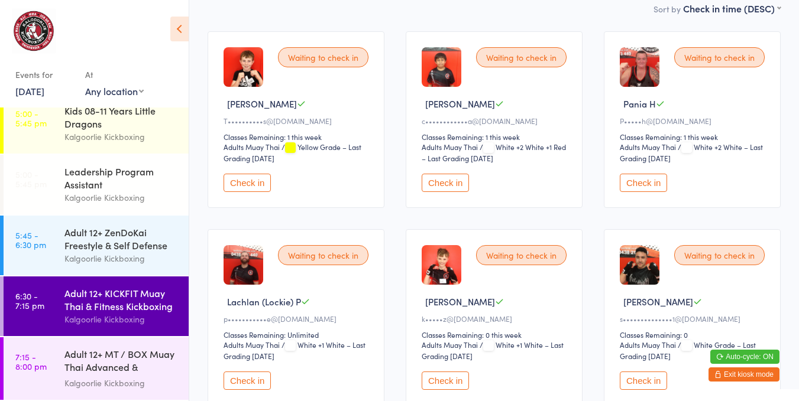  Describe the element at coordinates (96, 184) in the screenshot. I see `a: 5:00 -5:45 pmLeadership Program AssistantKalgoorlie Kickboxing` at that location.